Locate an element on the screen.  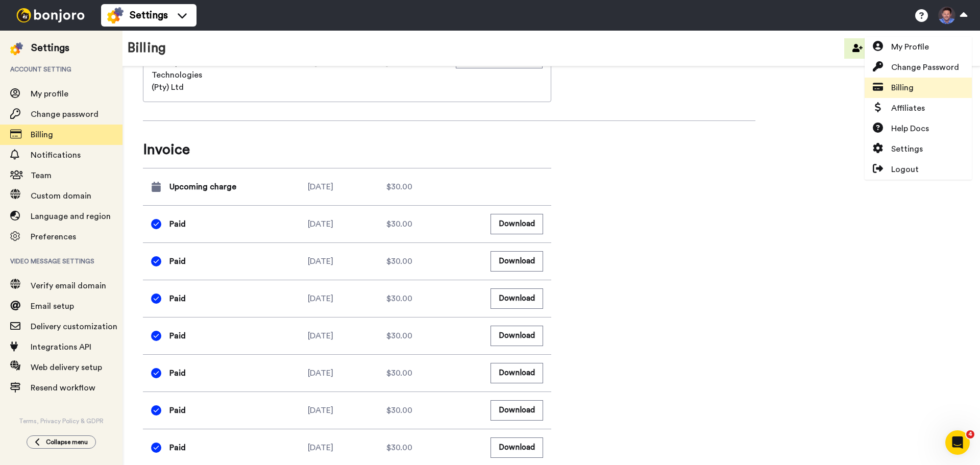
h1: Billing is located at coordinates (146, 48).